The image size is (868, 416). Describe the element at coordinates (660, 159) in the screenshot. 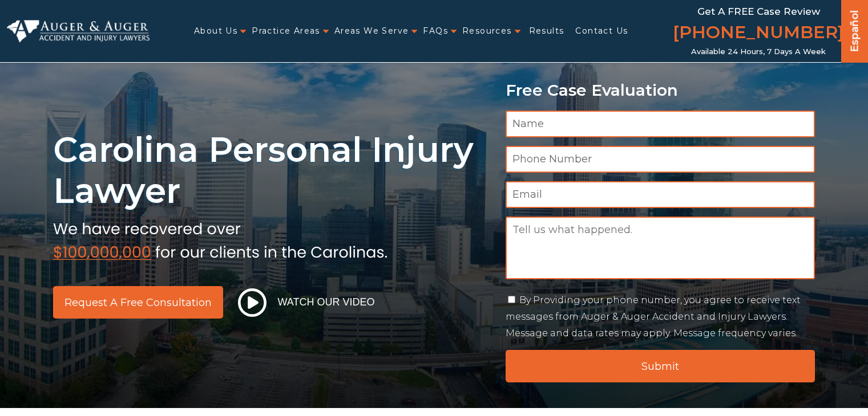

I see `input: Phone Number` at that location.